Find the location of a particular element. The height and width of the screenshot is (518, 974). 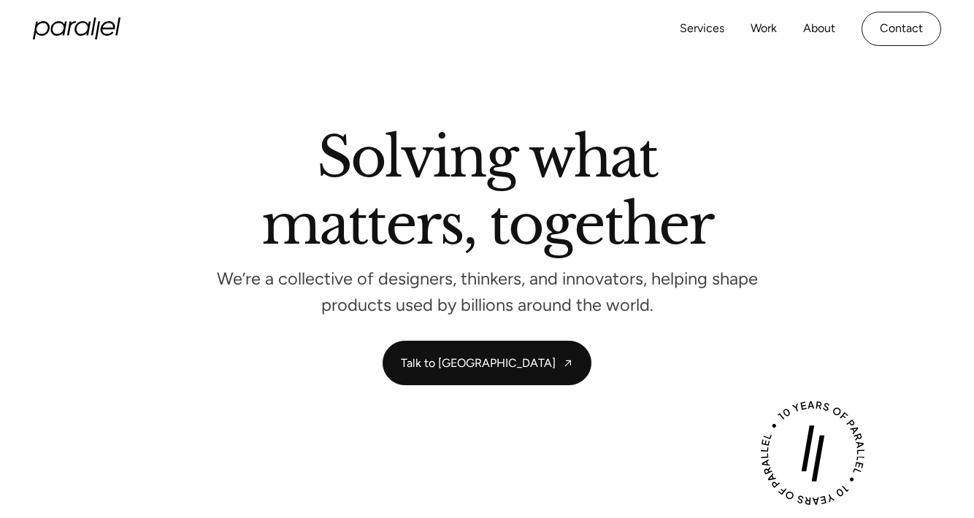

a: home is located at coordinates (77, 28).